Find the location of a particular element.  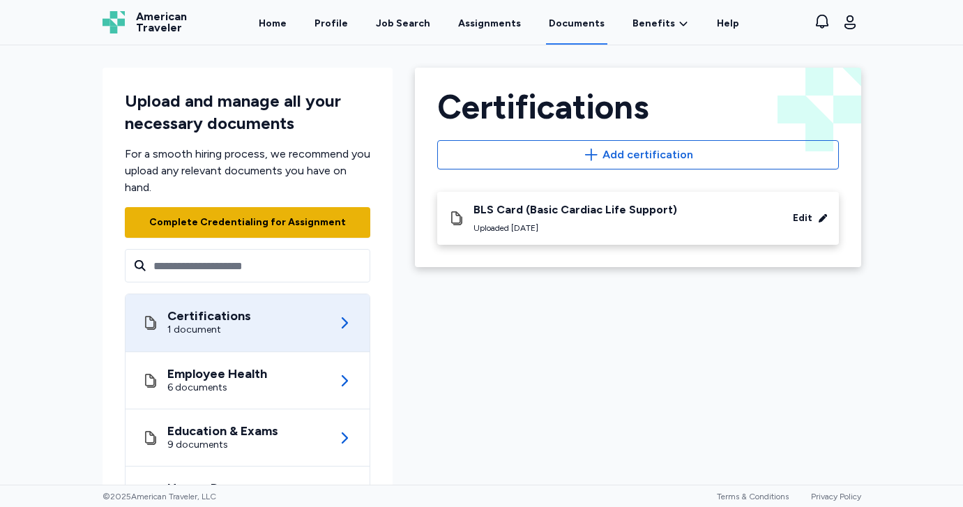

a: Terms & Conditions is located at coordinates (753, 497).